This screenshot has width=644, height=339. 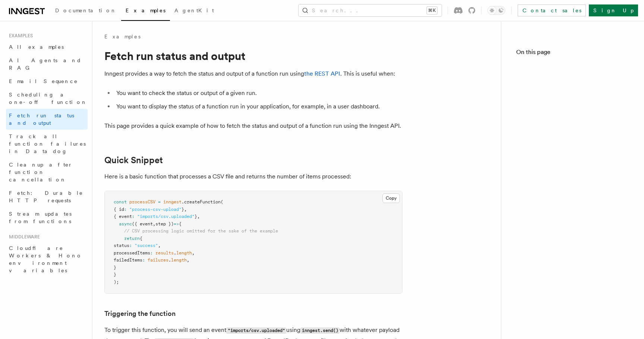 I want to click on span: results, so click(x=164, y=253).